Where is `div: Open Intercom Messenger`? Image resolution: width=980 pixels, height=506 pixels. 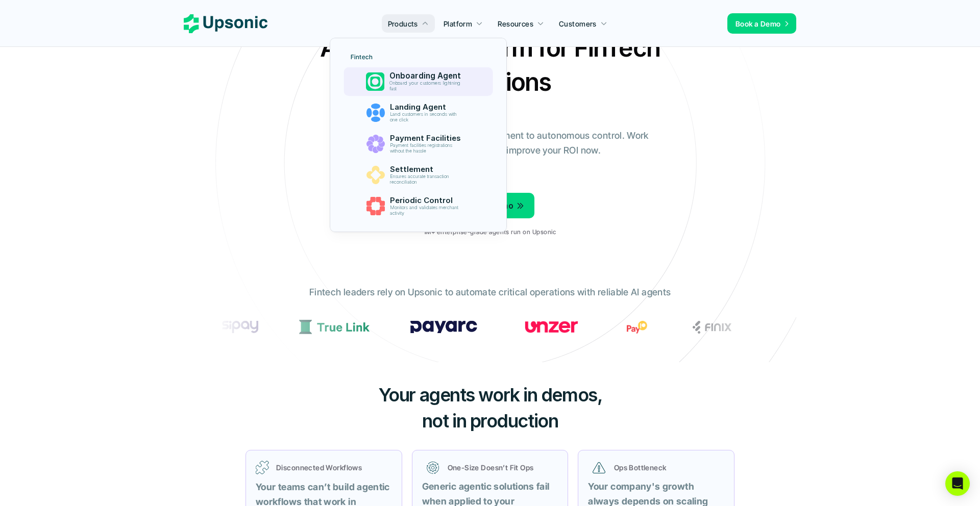
div: Open Intercom Messenger is located at coordinates (958, 484).